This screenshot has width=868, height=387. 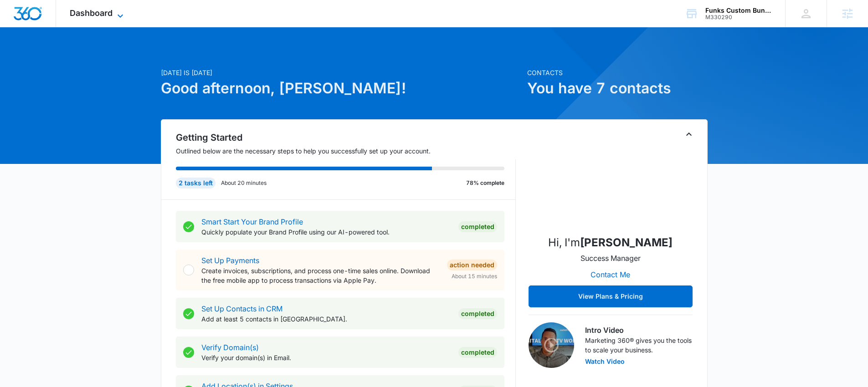 I want to click on img: website_grey.svg, so click(x=18, y=28).